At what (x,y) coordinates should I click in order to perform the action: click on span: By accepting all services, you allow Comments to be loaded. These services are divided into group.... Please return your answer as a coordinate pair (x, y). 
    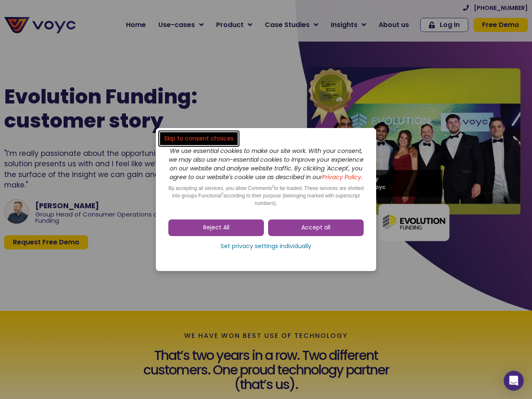
    Looking at the image, I should click on (266, 196).